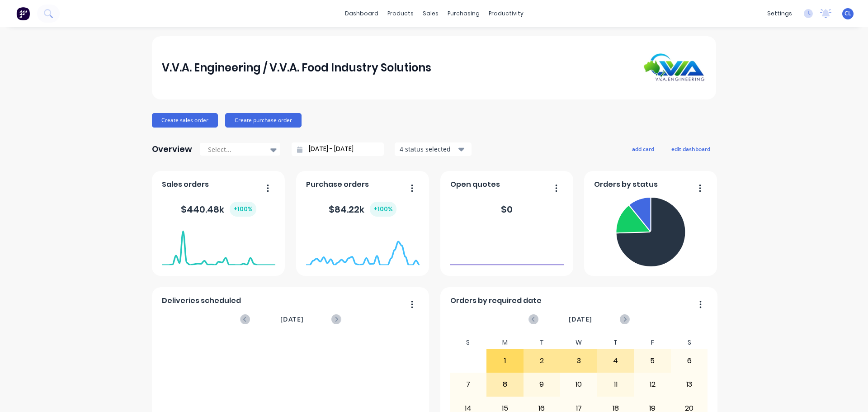 This screenshot has width=868, height=412. Describe the element at coordinates (652, 342) in the screenshot. I see `div: F` at that location.